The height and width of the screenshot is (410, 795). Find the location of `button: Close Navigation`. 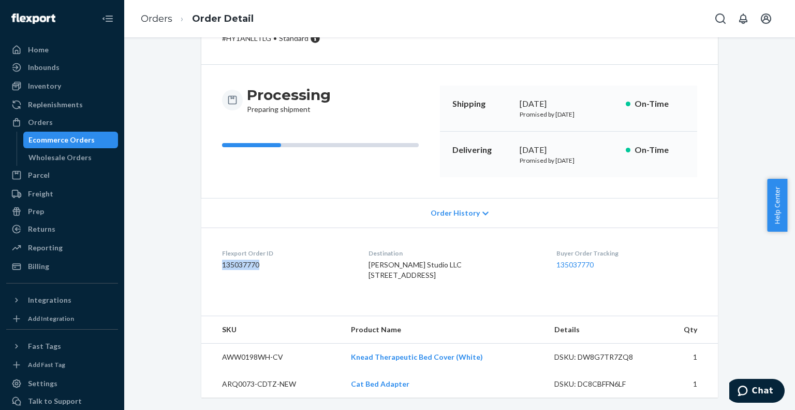

button: Close Navigation is located at coordinates (108, 19).